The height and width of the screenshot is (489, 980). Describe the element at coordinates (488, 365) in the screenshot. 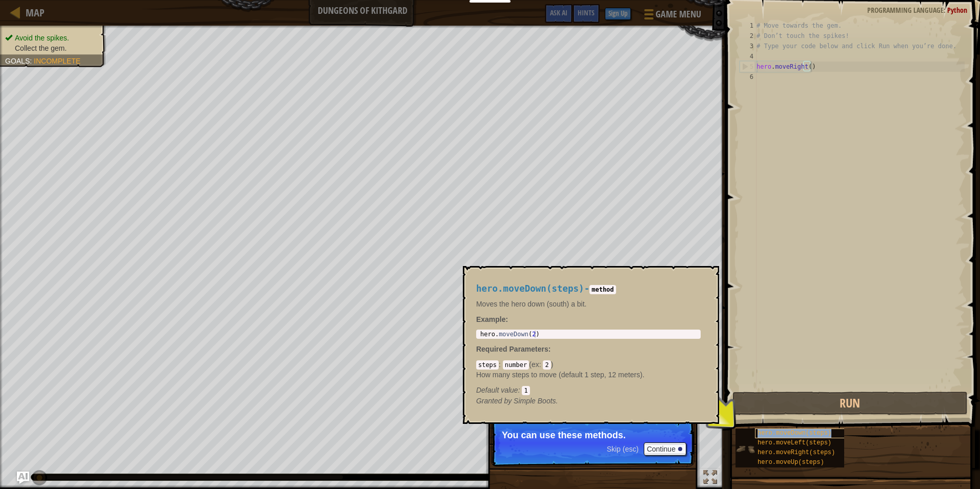

I see `code: steps` at that location.